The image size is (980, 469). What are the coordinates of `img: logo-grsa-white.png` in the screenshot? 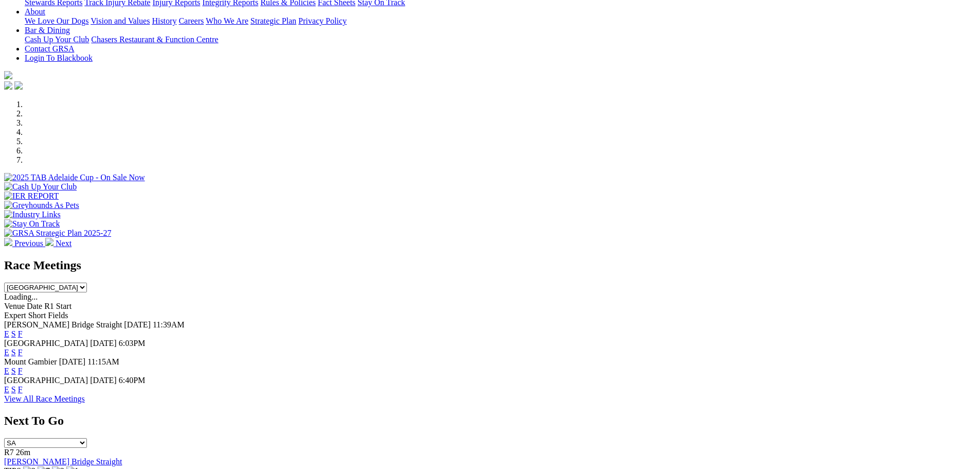 It's located at (8, 75).